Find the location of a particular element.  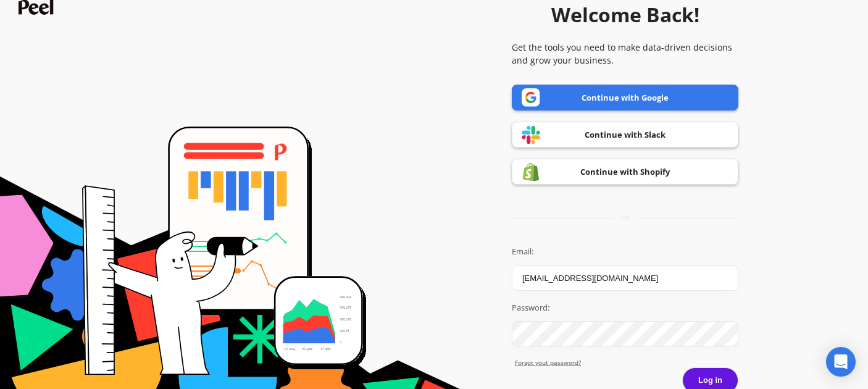

div: Open Intercom Messenger is located at coordinates (841, 362).